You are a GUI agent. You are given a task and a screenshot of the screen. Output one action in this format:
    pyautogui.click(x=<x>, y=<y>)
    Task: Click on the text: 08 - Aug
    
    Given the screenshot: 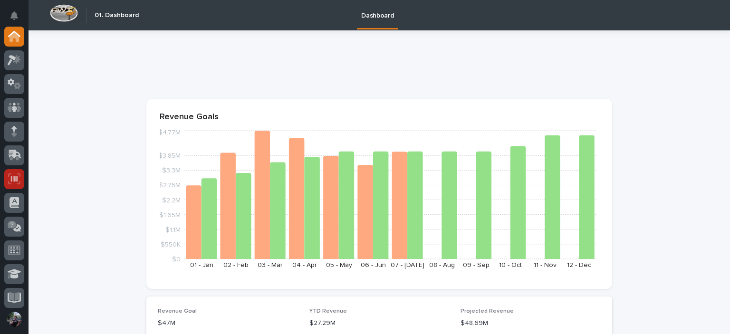 What is the action you would take?
    pyautogui.click(x=442, y=265)
    